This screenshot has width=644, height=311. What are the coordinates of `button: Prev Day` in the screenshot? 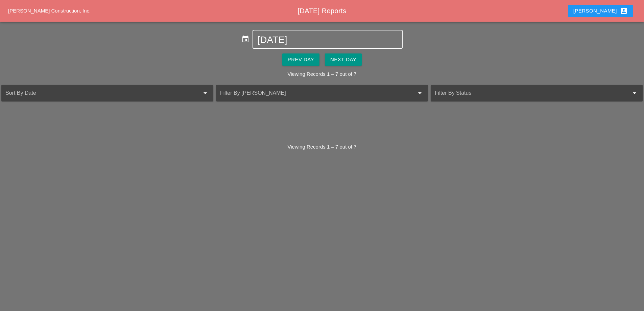 It's located at (301, 60).